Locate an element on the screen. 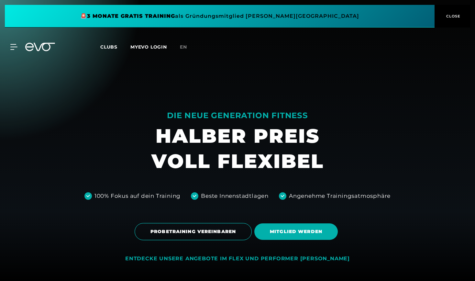 This screenshot has width=475, height=281. button: CLOSE is located at coordinates (452, 16).